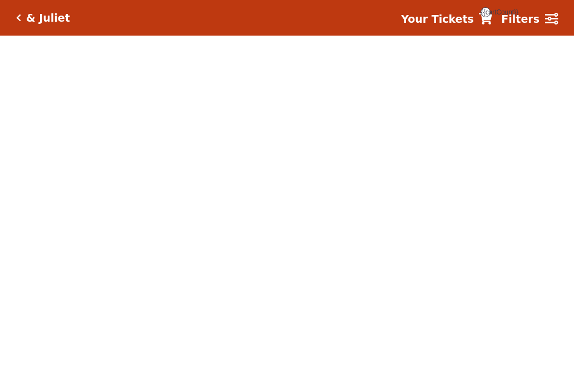 The width and height of the screenshot is (574, 381). What do you see at coordinates (446, 19) in the screenshot?
I see `a: Your Tickets {{cartCount}}` at bounding box center [446, 19].